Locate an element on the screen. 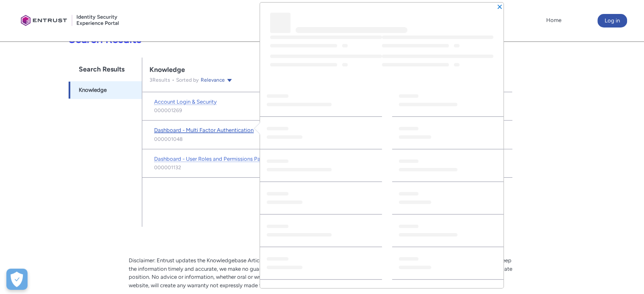 The height and width of the screenshot is (294, 644). div: Knowledge is located at coordinates (327, 70).